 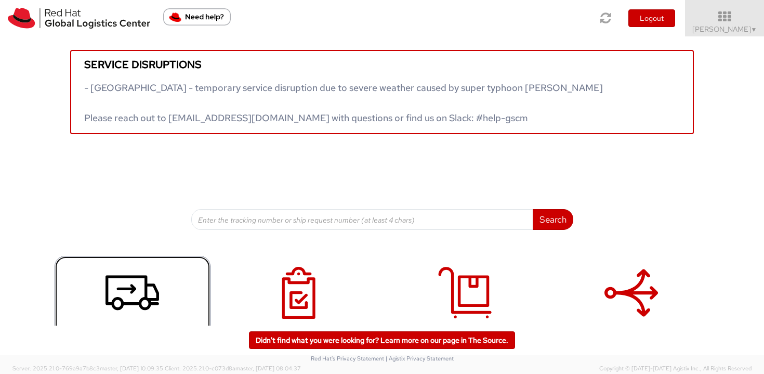 I want to click on a: Batch Shipping Guide, so click(x=632, y=304).